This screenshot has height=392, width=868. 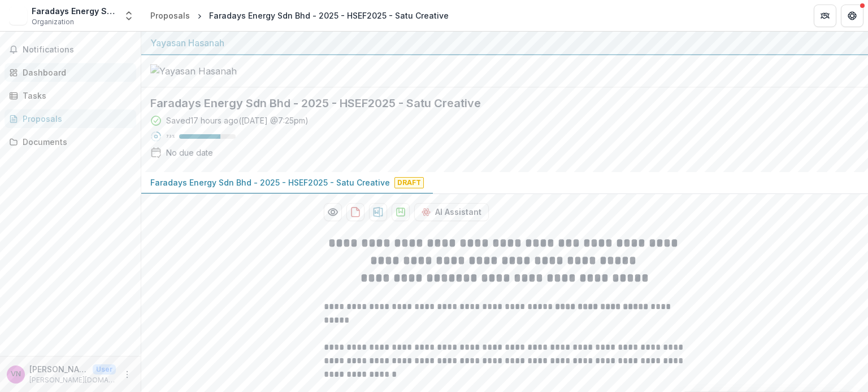 I want to click on button: Notifications, so click(x=70, y=49).